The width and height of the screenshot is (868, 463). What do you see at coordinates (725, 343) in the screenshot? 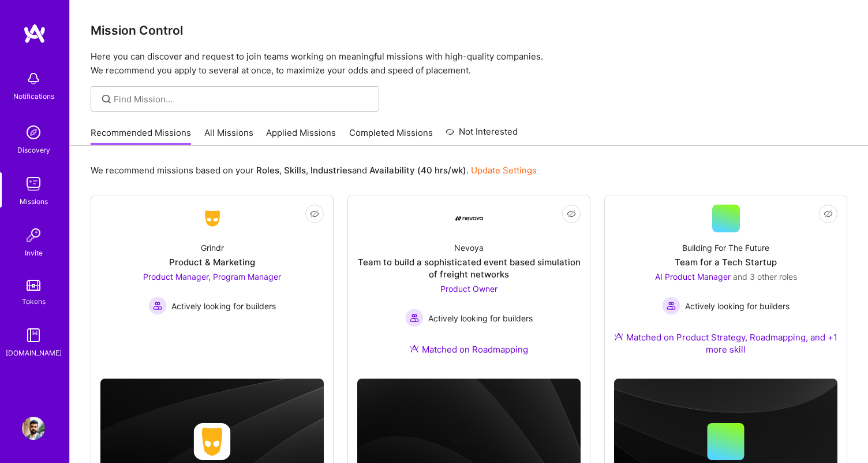
I see `div: Matched on Product Strategy, Roadmapping, and +1 more skill` at bounding box center [725, 343].